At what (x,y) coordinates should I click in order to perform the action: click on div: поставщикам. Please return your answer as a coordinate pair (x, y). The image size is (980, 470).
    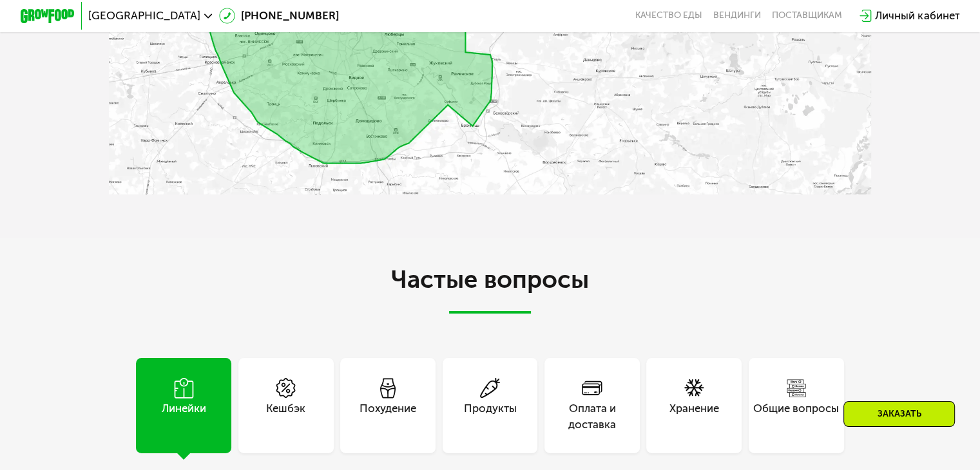
    Looking at the image, I should click on (807, 15).